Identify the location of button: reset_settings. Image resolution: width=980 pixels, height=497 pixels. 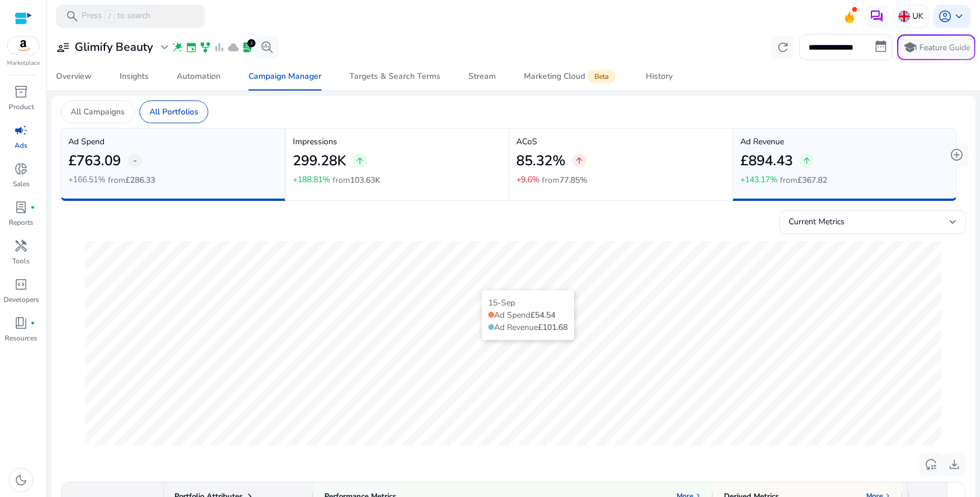
(931, 465).